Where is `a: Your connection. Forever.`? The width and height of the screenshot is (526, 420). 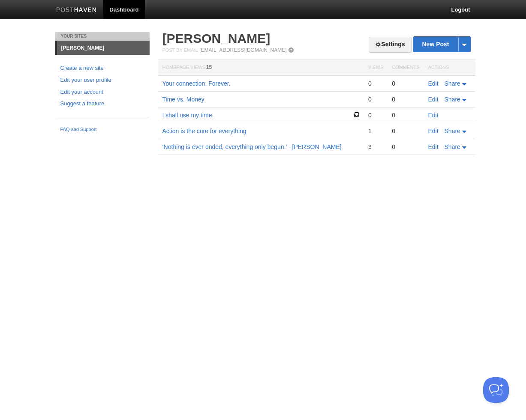
a: Your connection. Forever. is located at coordinates (197, 83).